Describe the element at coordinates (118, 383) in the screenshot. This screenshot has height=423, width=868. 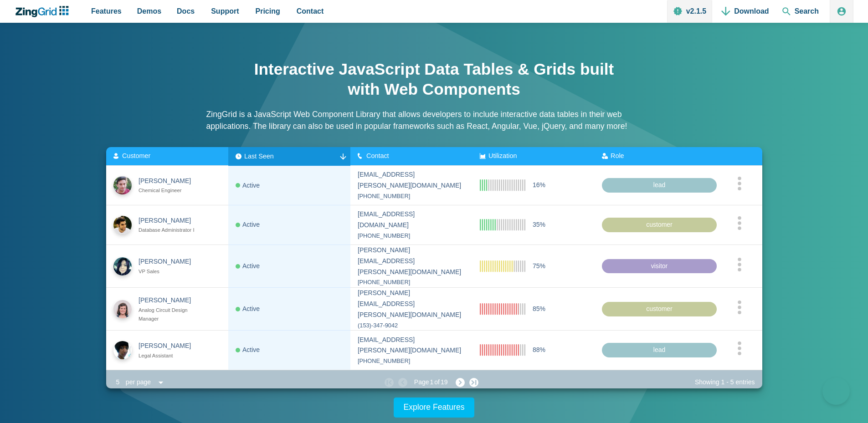
I see `div: 5` at that location.